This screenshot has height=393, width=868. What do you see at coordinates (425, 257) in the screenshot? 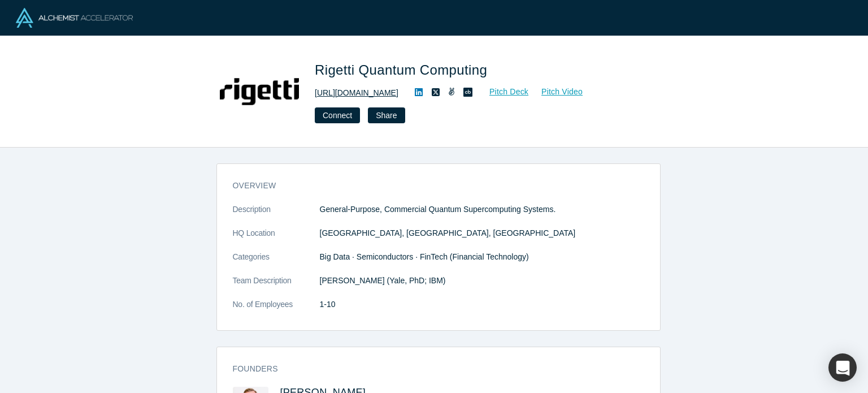
I see `span: Big Data · Semiconductors · FinTech (Financial Technology)` at bounding box center [425, 257].